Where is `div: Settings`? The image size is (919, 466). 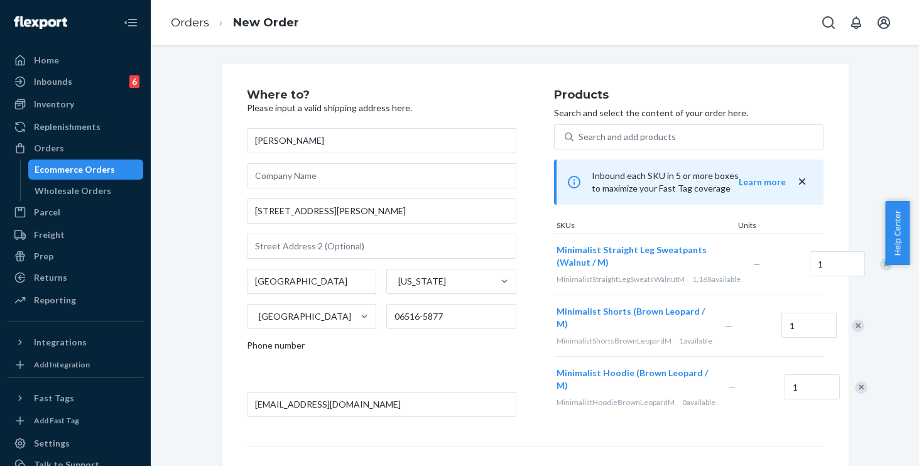
div: Settings is located at coordinates (51, 443).